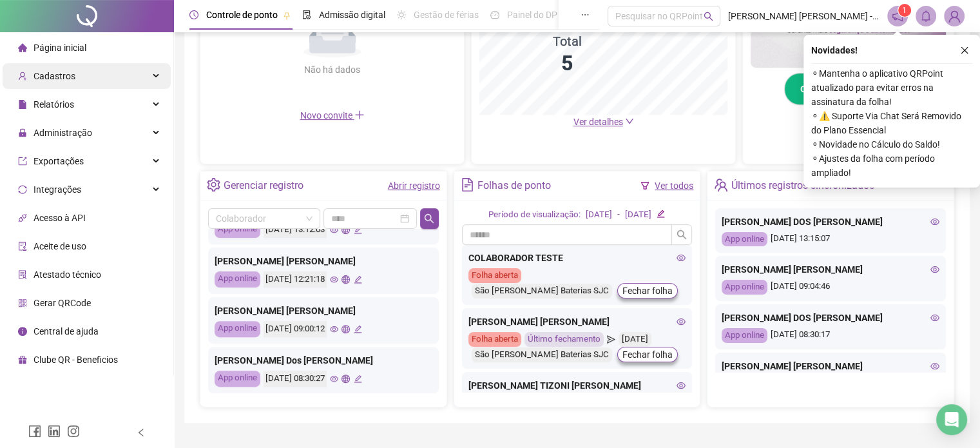  I want to click on sup: 1, so click(905, 11).